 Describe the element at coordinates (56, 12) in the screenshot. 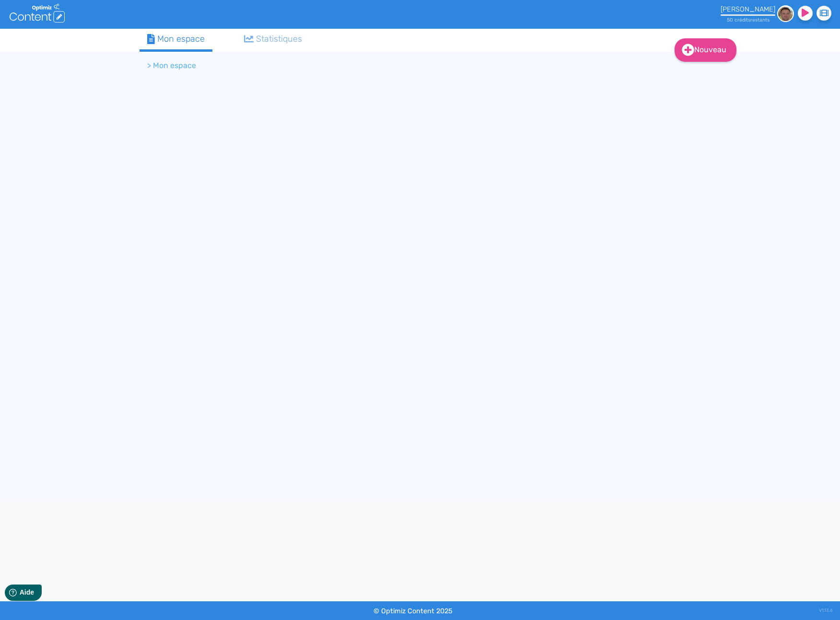

I see `span: Aide` at that location.